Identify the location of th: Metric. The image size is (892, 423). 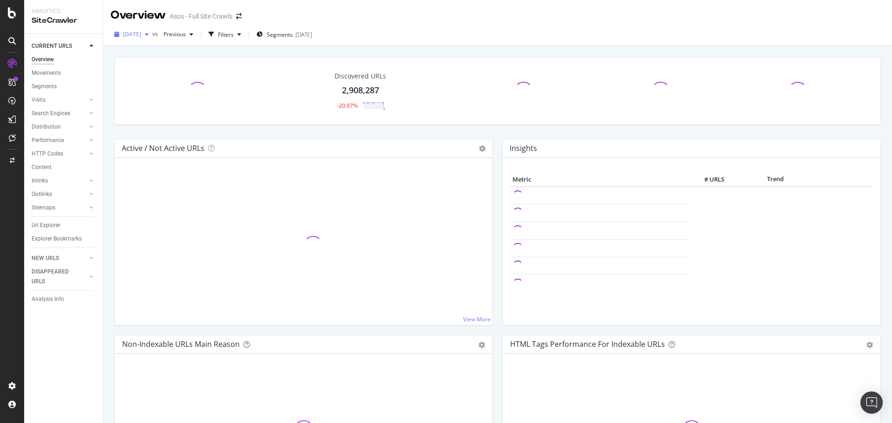
(600, 180).